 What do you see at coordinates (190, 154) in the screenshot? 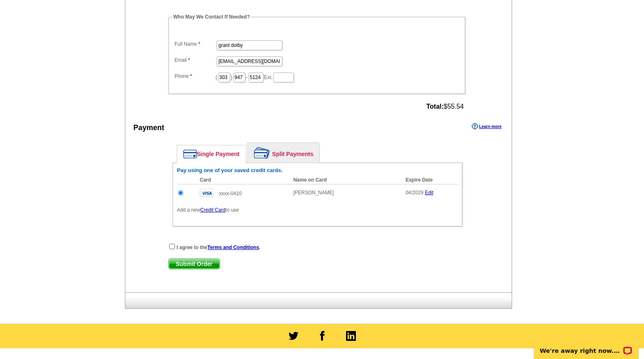
I see `img: single-payment.png` at bounding box center [190, 154].